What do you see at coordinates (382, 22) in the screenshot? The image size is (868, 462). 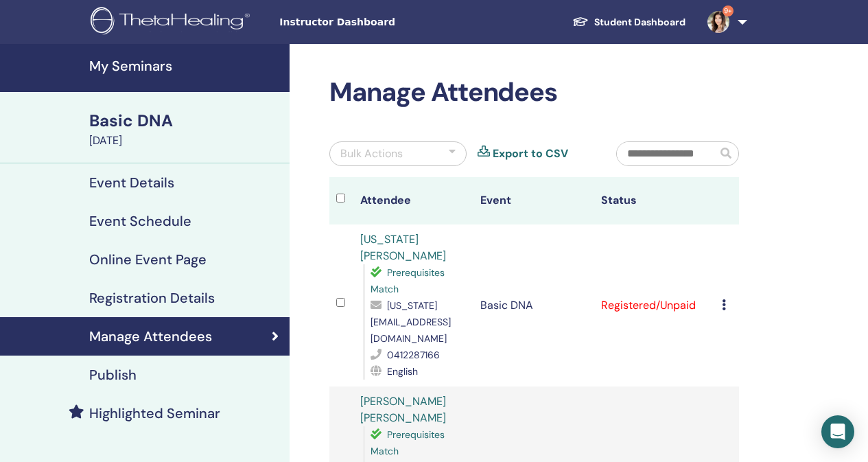 I see `span: Instructor Dashboard` at bounding box center [382, 22].